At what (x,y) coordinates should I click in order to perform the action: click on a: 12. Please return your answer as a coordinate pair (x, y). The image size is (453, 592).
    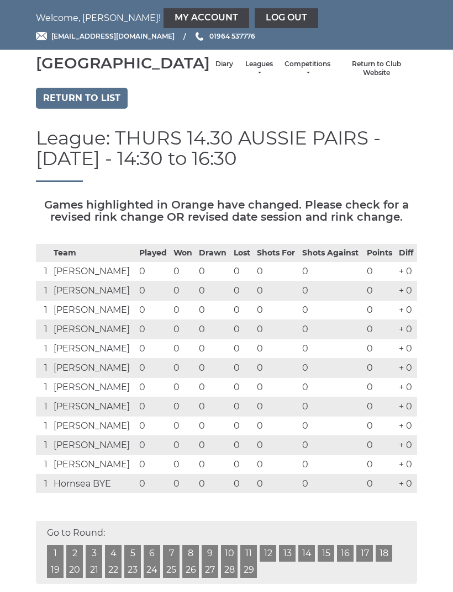
    Looking at the image, I should click on (268, 554).